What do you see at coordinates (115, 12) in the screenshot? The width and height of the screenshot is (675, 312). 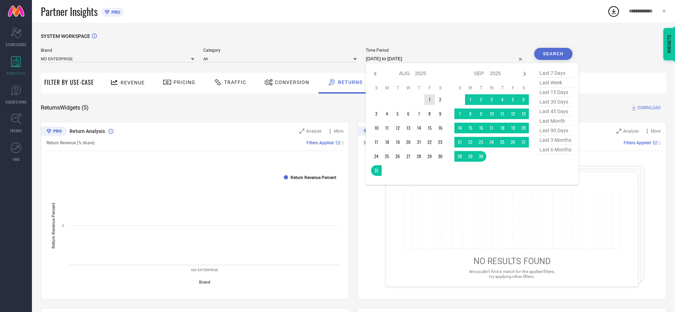 I see `span: PRO` at bounding box center [115, 12].